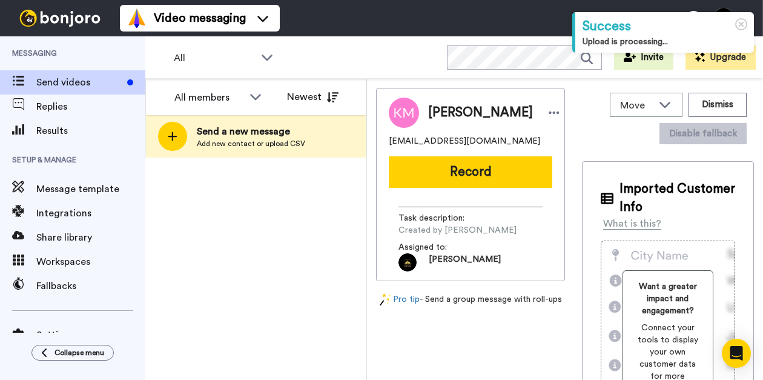 The height and width of the screenshot is (380, 763). Describe the element at coordinates (251, 131) in the screenshot. I see `span: Send a new message` at that location.